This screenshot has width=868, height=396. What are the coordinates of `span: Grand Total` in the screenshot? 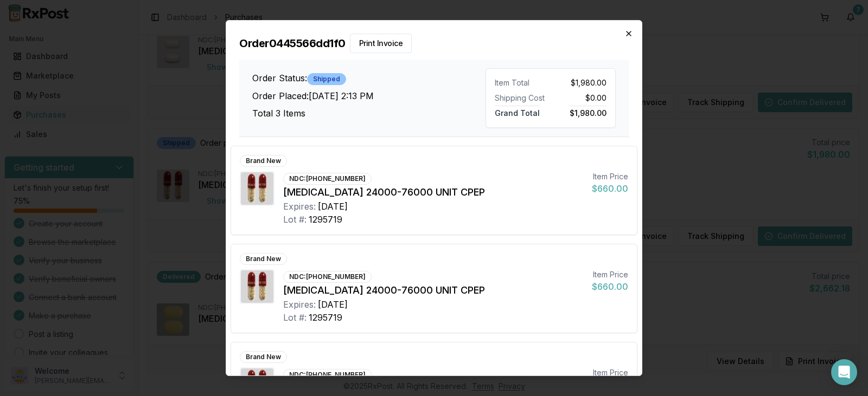 It's located at (517, 112).